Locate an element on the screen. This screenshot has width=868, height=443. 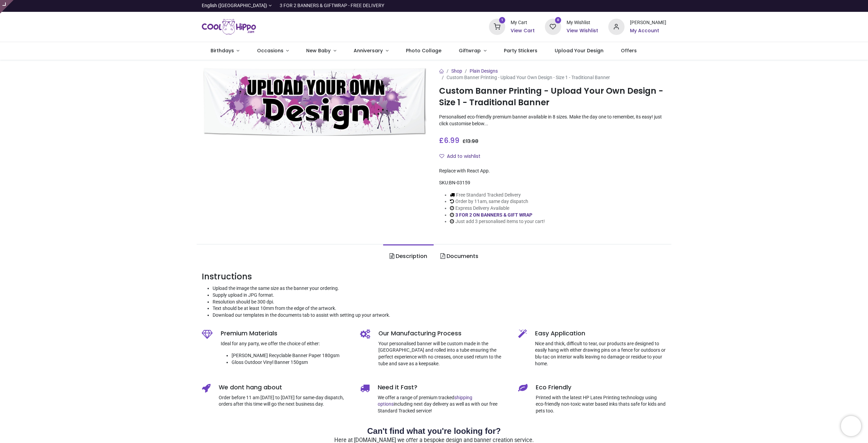
span: Offers is located at coordinates (629, 51).